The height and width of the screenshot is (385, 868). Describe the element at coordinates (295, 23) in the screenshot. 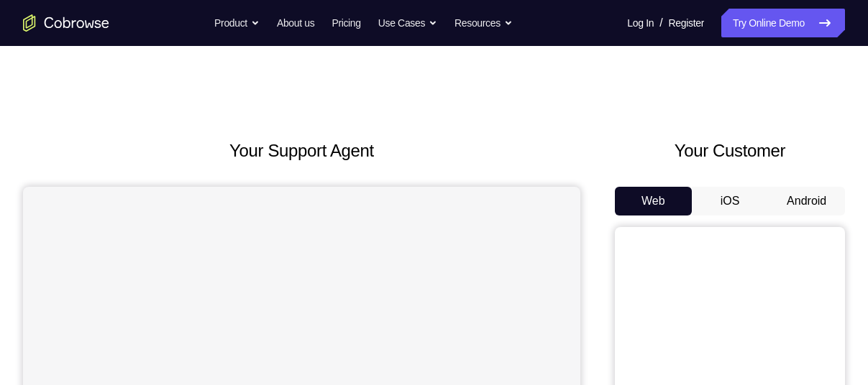

I see `a: About us` at that location.